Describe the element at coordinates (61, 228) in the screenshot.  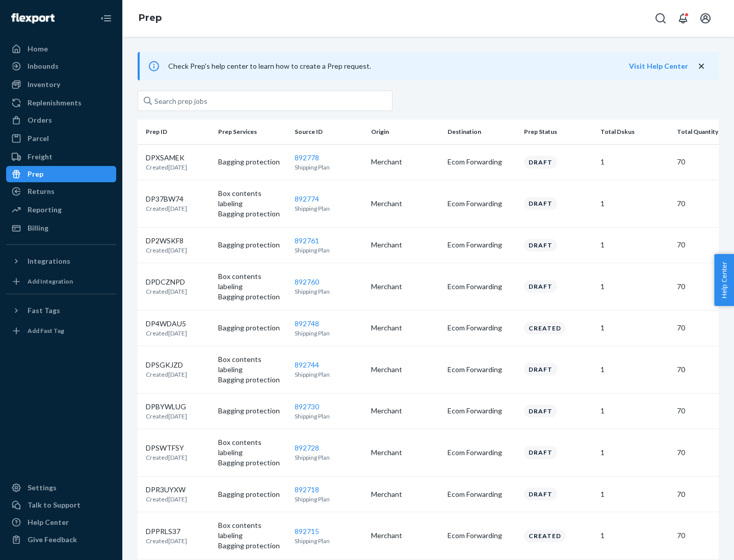
I see `a: Billing` at that location.